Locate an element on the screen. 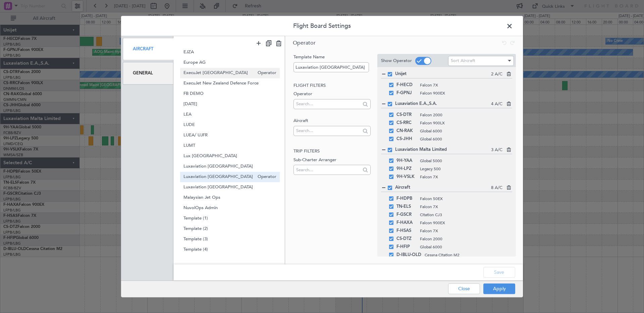  span: LUEA/ UJFR is located at coordinates (230, 135).